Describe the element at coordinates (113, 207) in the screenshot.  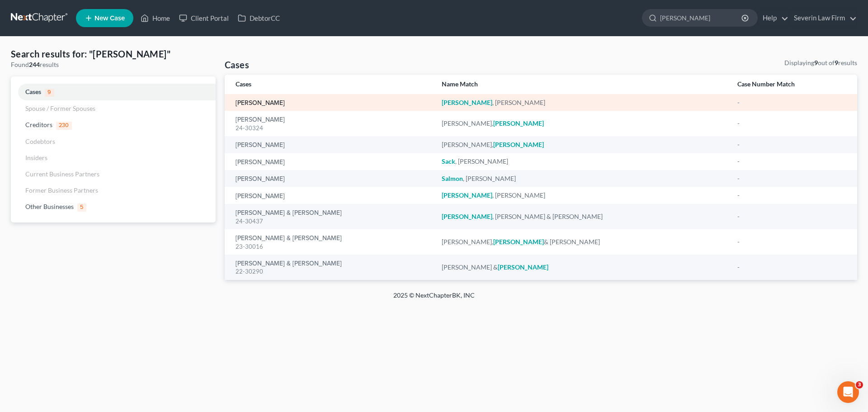
I see `a: Other Businesses5` at that location.